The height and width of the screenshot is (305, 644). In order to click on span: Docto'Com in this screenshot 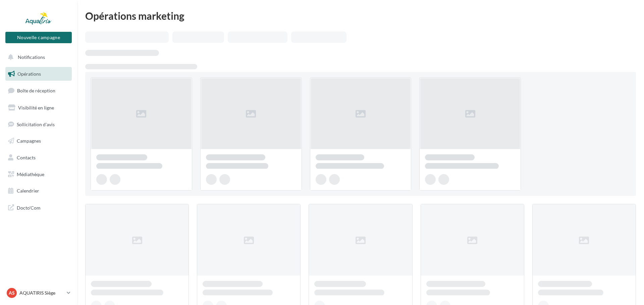, I will do `click(28, 207)`.